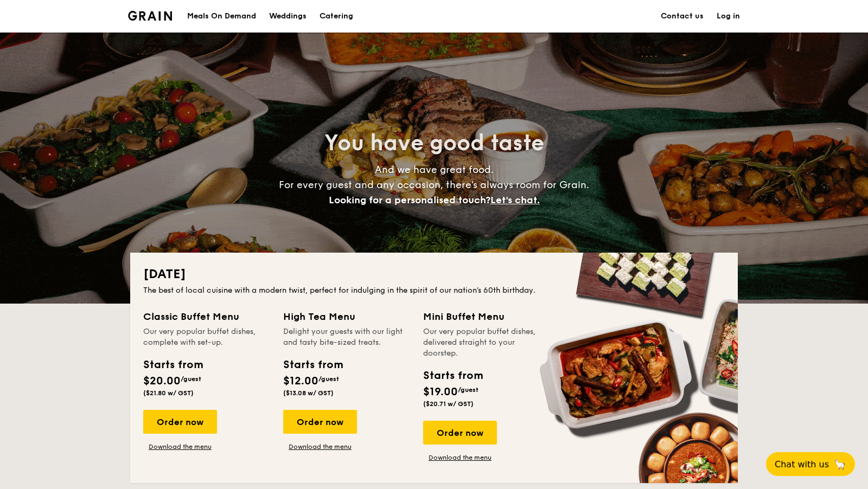 Image resolution: width=868 pixels, height=489 pixels. Describe the element at coordinates (162, 382) in the screenshot. I see `span: $20.00` at that location.